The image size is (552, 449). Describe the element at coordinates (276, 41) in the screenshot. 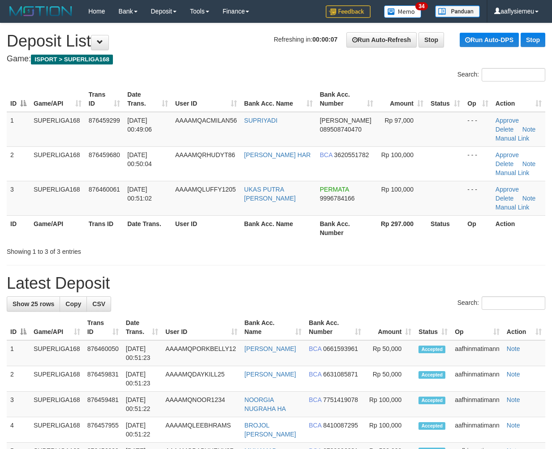

I see `h1: Deposit List` at that location.